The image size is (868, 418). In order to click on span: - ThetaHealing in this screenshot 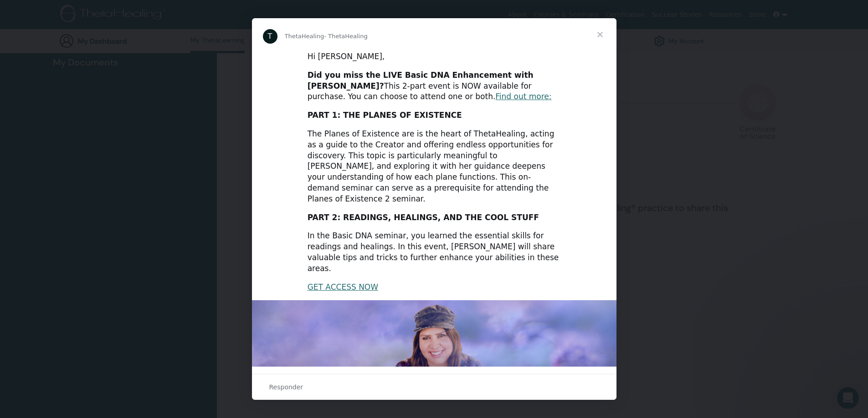, I will do `click(346, 36)`.